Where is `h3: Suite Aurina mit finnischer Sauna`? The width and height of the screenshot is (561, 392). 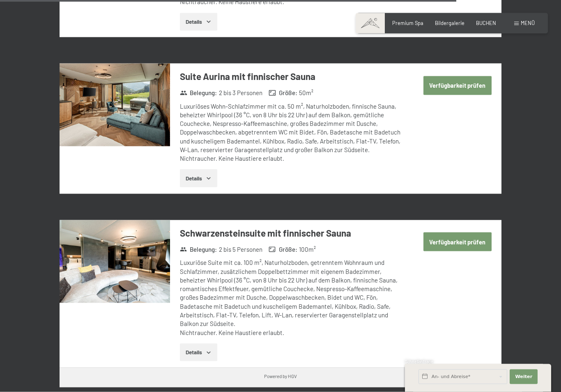
h3: Suite Aurina mit finnischer Sauna is located at coordinates (291, 76).